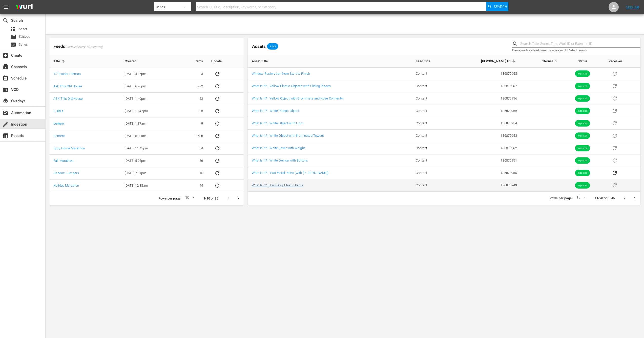  What do you see at coordinates (68, 99) in the screenshot?
I see `a: ASK This Old House` at bounding box center [68, 99].